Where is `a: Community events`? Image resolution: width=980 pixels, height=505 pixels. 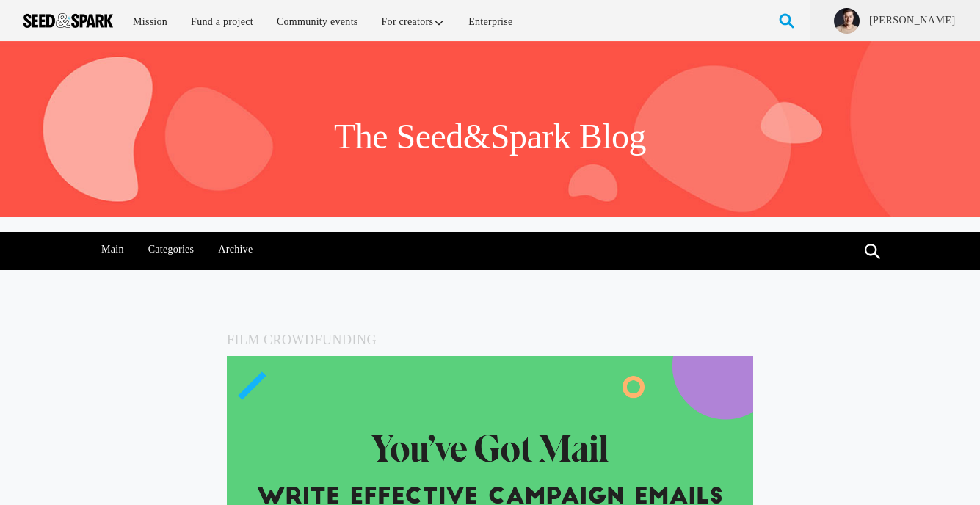 a: Community events is located at coordinates (317, 21).